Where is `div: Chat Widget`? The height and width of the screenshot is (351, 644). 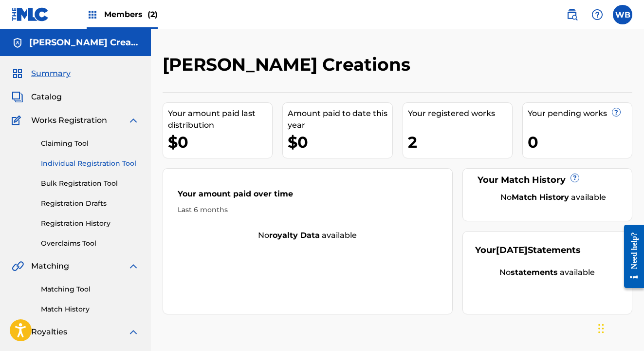 div: Chat Widget is located at coordinates (620, 327).